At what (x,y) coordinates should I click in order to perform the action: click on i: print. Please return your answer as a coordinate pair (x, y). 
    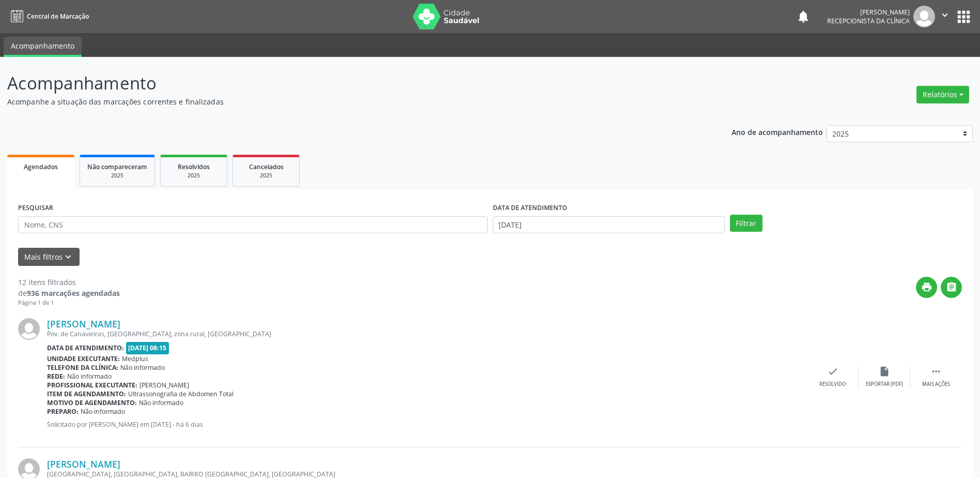
    Looking at the image, I should click on (927, 287).